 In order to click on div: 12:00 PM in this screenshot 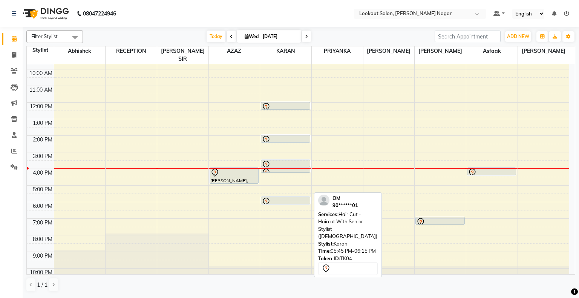, I will do `click(41, 106)`.